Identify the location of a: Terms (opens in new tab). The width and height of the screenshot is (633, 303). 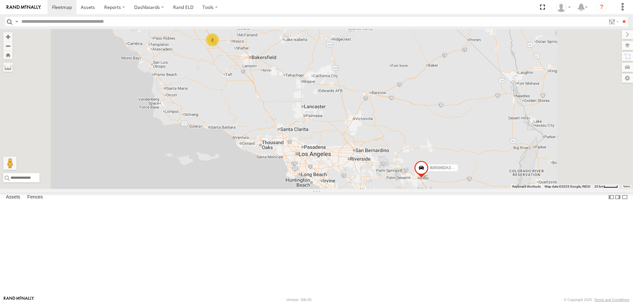
(626, 187).